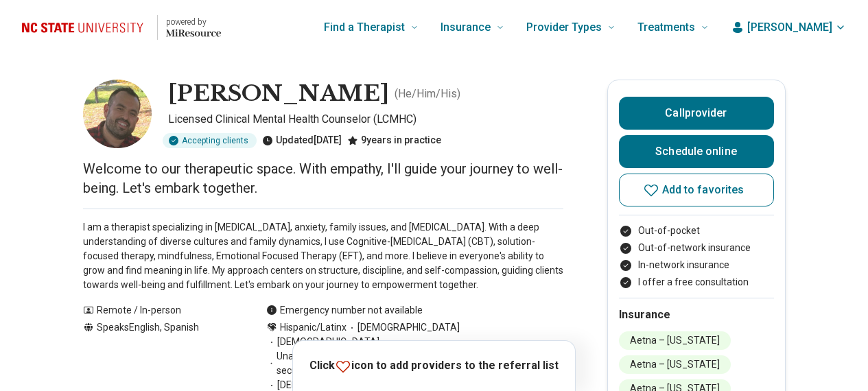  I want to click on a: Schedule online, so click(696, 152).